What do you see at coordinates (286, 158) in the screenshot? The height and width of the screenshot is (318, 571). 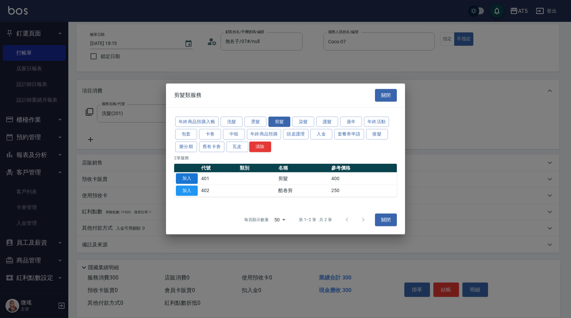 I see `p: 2 筆服務` at bounding box center [286, 158].